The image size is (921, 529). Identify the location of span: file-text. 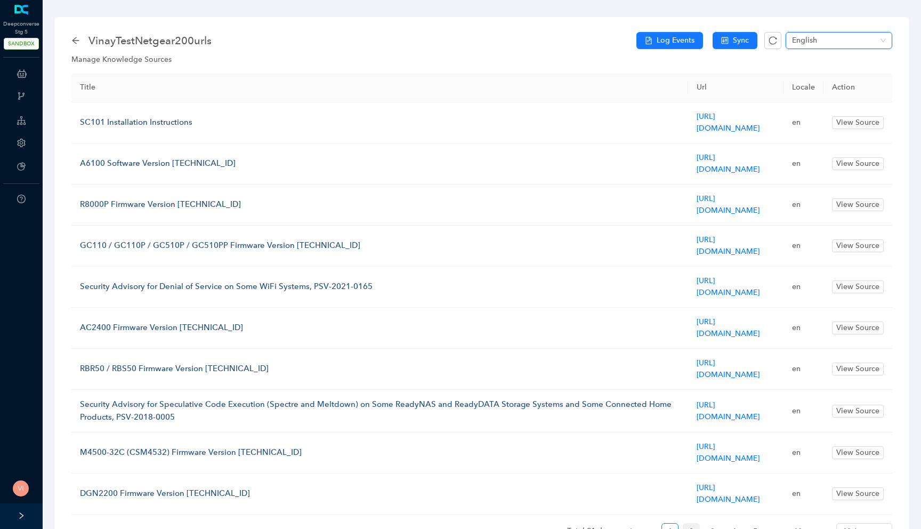
(648, 40).